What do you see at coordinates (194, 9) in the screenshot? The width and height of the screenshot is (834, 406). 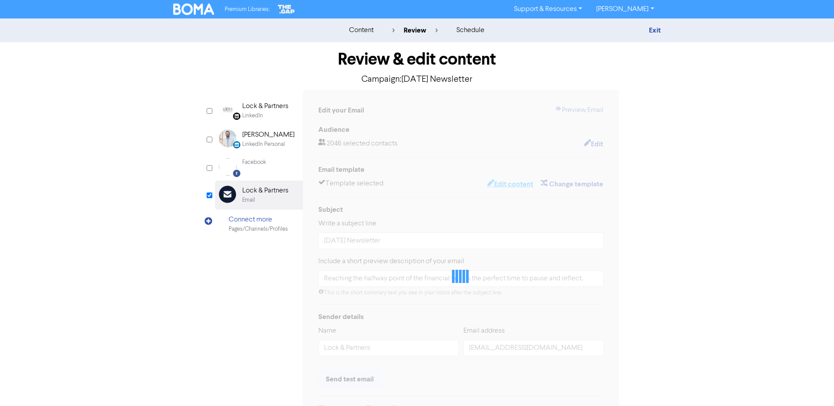 I see `img: BOMA Logo` at bounding box center [194, 9].